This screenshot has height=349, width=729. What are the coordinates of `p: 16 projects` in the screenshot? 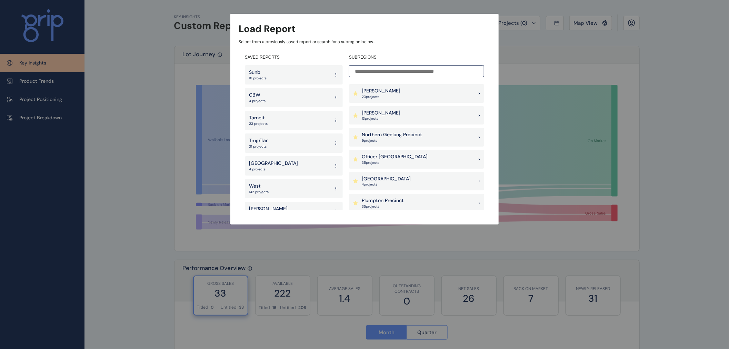 It's located at (258, 78).